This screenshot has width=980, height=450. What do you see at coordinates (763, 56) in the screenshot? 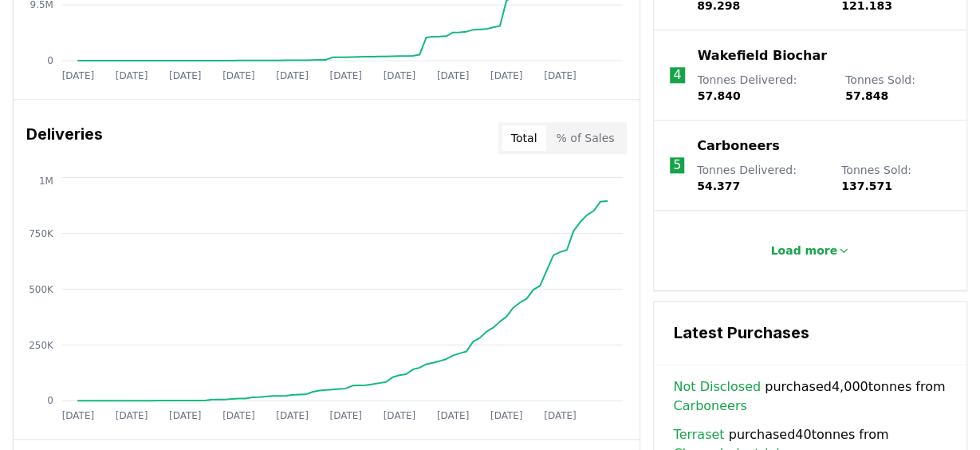
I see `a: Wakefield Biochar` at bounding box center [763, 56].